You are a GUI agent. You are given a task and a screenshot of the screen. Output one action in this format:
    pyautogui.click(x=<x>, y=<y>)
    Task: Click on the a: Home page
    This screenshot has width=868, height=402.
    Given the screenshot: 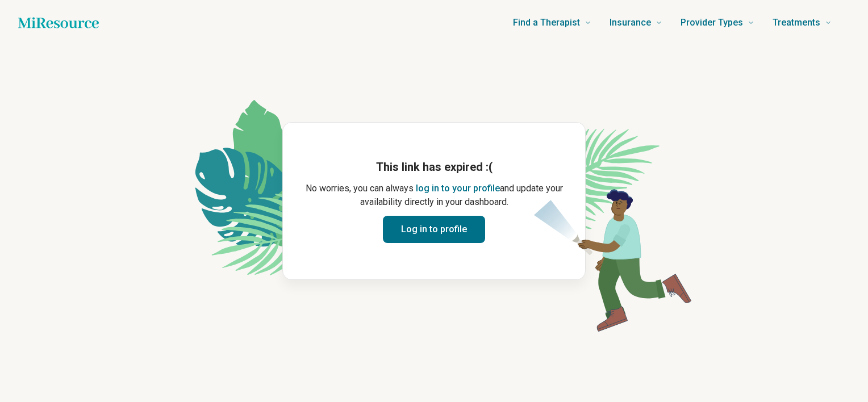 What is the action you would take?
    pyautogui.click(x=59, y=23)
    